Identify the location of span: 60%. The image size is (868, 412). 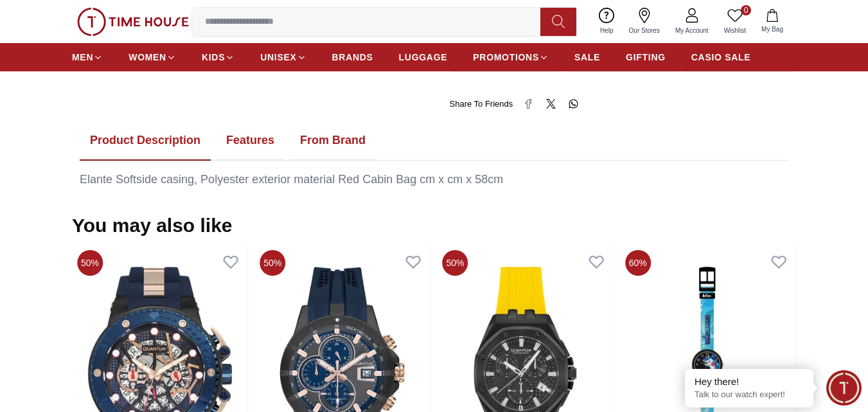
(638, 263).